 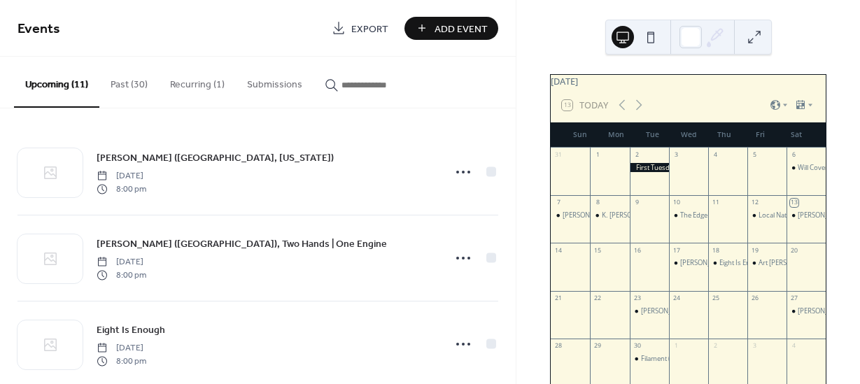 I want to click on div: 5, so click(x=755, y=155).